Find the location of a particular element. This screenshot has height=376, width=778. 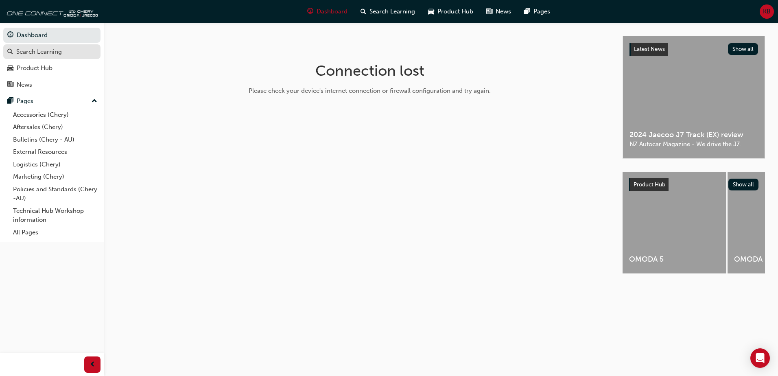

span: prev-icon is located at coordinates (92, 365).